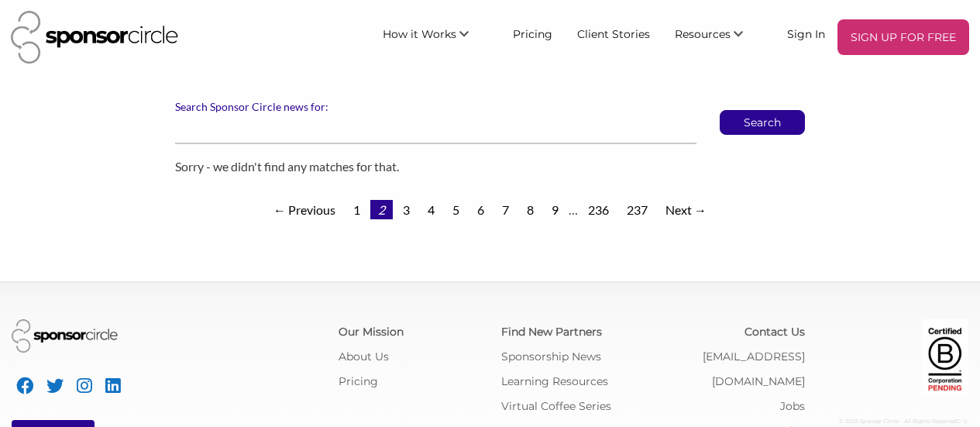  I want to click on a: Sponsorship News, so click(551, 357).